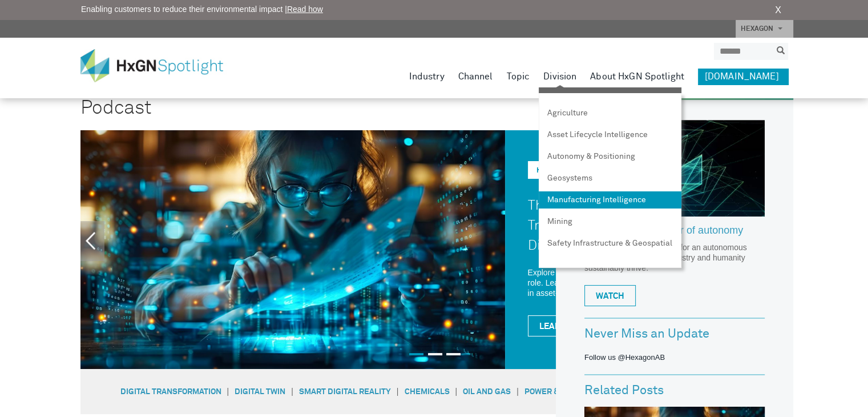  Describe the element at coordinates (293, 249) in the screenshot. I see `img: The Next Generation of Digital Twins: Transforming industries with Smart Digital Reality` at that location.